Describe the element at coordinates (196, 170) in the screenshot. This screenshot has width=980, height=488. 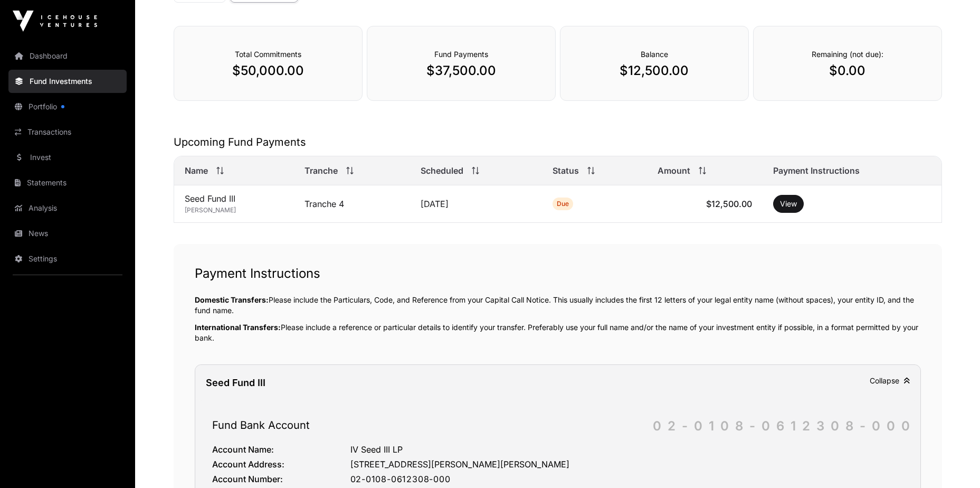
I see `span: Name` at that location.